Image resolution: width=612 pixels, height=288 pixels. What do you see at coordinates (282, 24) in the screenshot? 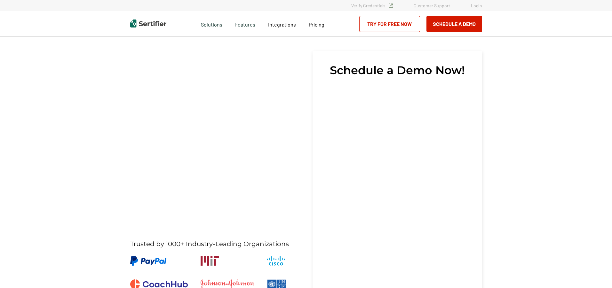
I see `a: Integrations` at bounding box center [282, 24].